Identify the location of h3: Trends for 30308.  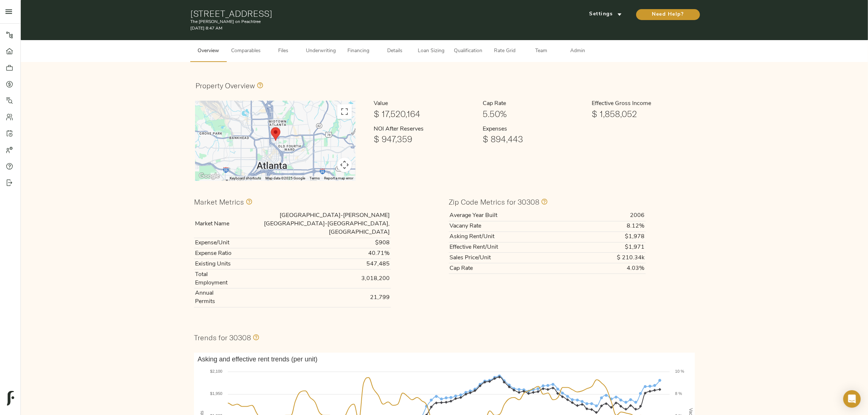
(222, 337).